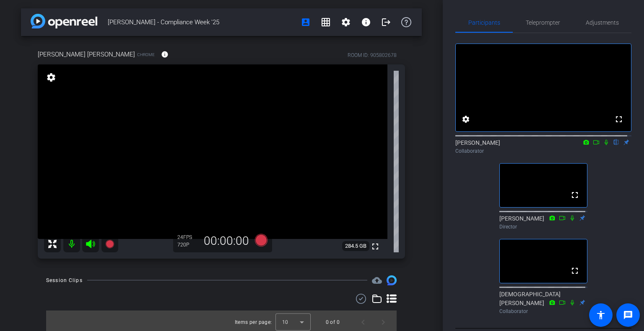 The height and width of the screenshot is (331, 644). What do you see at coordinates (391, 281) in the screenshot?
I see `img: Session clips` at bounding box center [391, 281].